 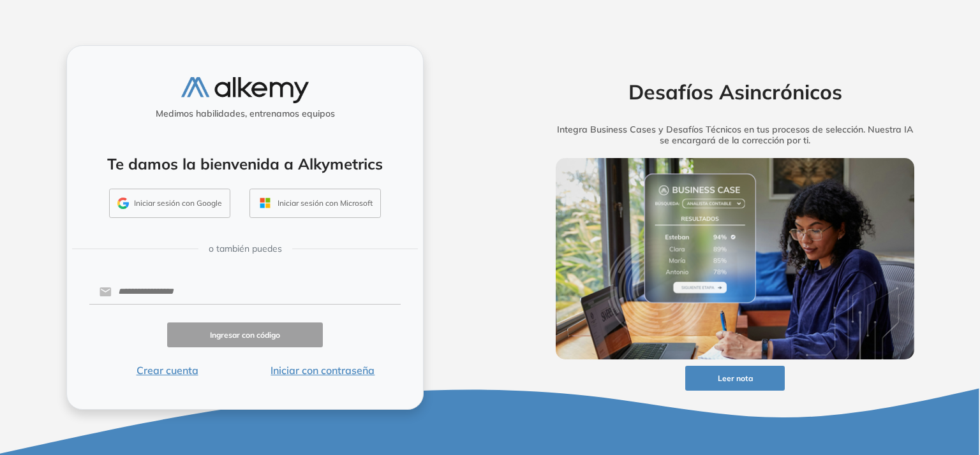 What do you see at coordinates (315, 203) in the screenshot?
I see `button: Iniciar sesión con Microsoft` at bounding box center [315, 203].